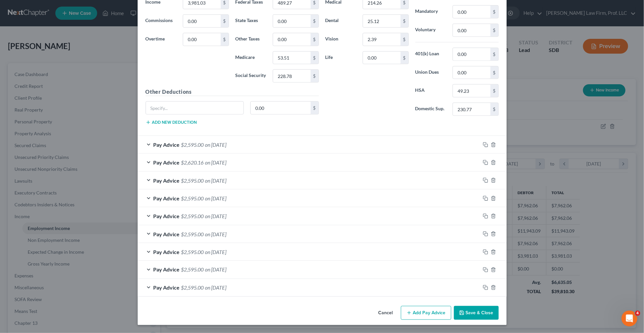 The image size is (644, 333). I want to click on label: Domestic Sup., so click(431, 109).